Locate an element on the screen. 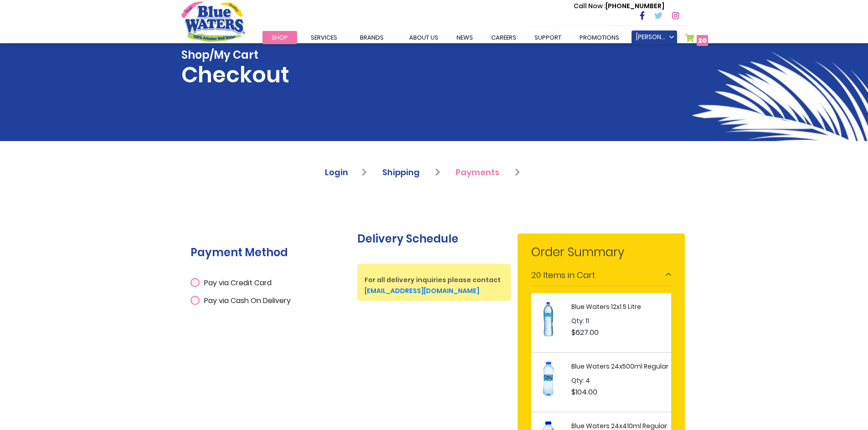  img: Blue Waters 12x1.5 Litre is located at coordinates (548, 319).